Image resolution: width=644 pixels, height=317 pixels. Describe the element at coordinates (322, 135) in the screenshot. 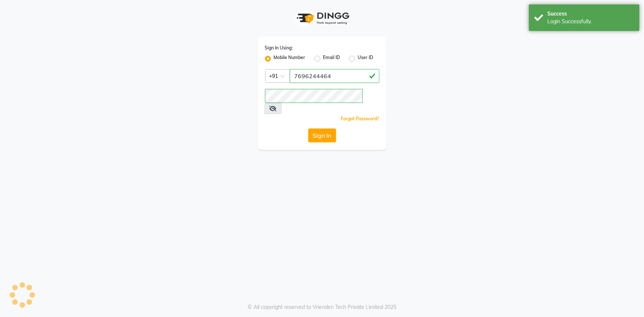

I see `button: Sign In` at that location.